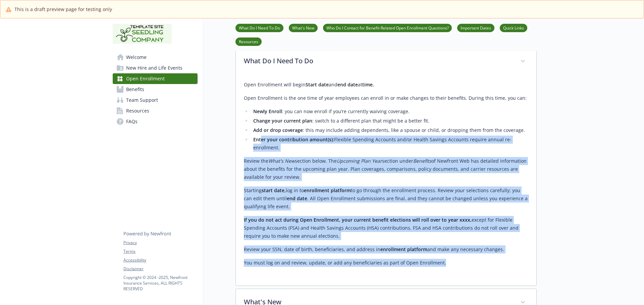 The width and height of the screenshot is (644, 305). I want to click on li: : you can now enroll if you’re currently waiving coverage., so click(390, 112).